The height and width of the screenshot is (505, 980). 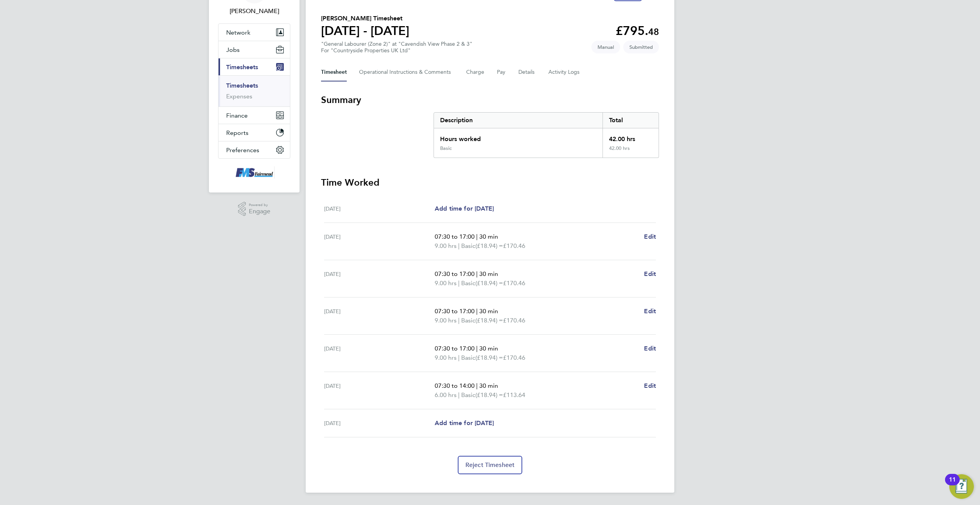 I want to click on button: Details, so click(x=527, y=72).